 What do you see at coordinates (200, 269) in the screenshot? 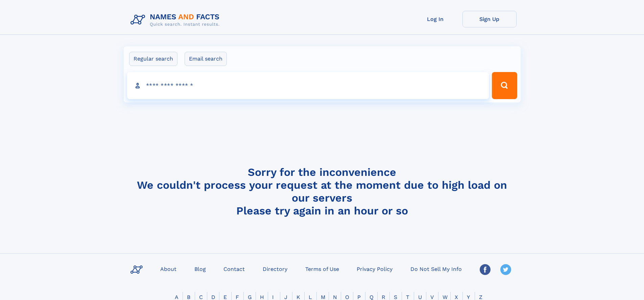
I see `a: Blog` at bounding box center [200, 269].